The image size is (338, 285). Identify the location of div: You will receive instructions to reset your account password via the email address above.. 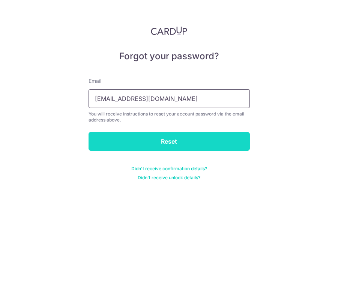
(169, 117).